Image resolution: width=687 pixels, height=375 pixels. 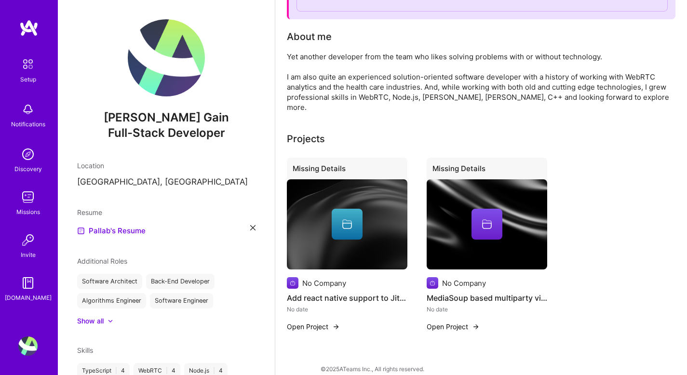 What do you see at coordinates (166, 165) in the screenshot?
I see `div: Location` at bounding box center [166, 165].